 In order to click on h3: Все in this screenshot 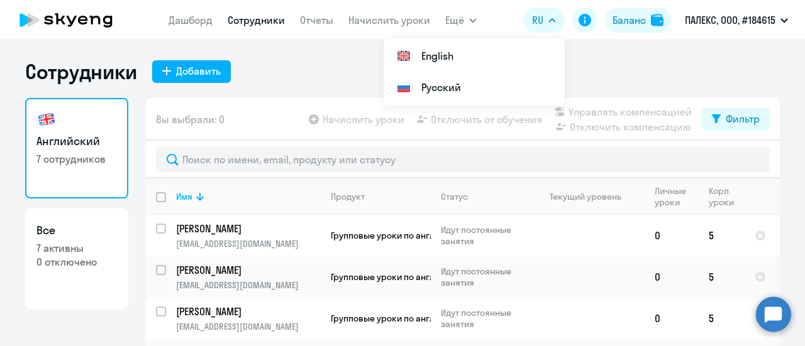, I will do `click(77, 231)`.